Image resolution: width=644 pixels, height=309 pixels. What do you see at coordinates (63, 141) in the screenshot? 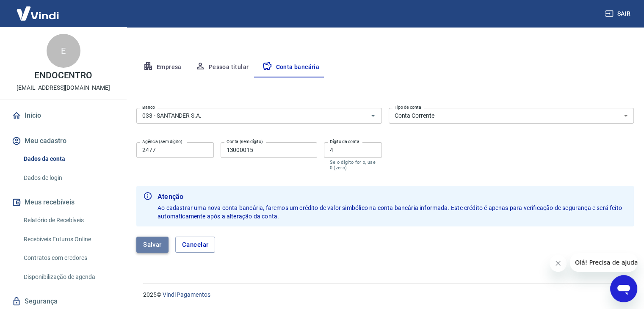
I see `button: Meu cadastro` at bounding box center [63, 141].